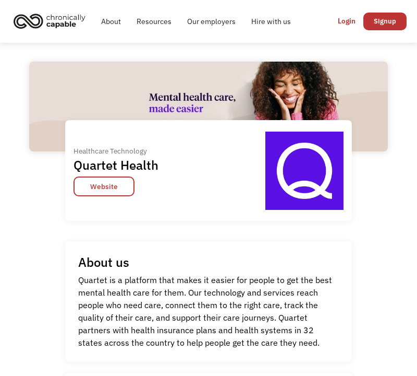 The height and width of the screenshot is (376, 417). What do you see at coordinates (118, 151) in the screenshot?
I see `div: Healthcare Technology` at bounding box center [118, 151].